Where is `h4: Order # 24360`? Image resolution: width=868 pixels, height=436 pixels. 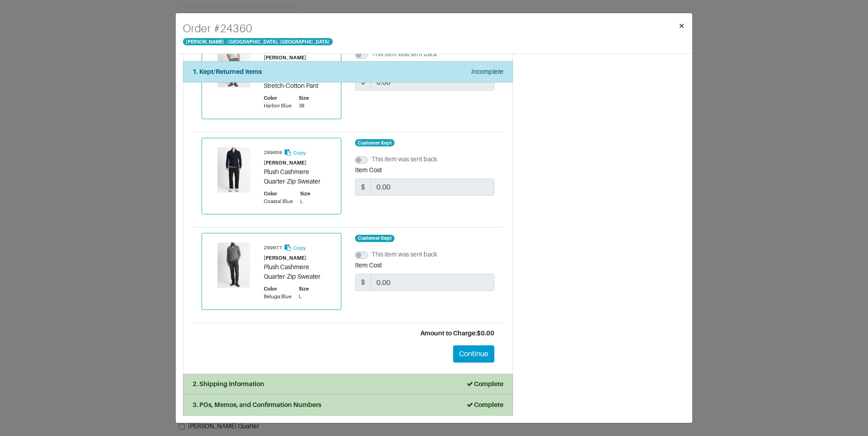 h4: Order # 24360 is located at coordinates (258, 28).